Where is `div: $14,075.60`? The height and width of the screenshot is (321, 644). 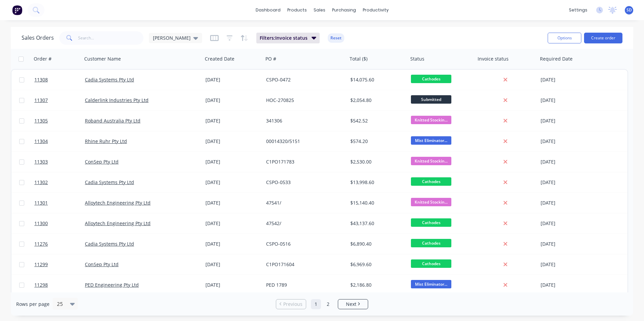
div: $14,075.60 is located at coordinates (376, 80).